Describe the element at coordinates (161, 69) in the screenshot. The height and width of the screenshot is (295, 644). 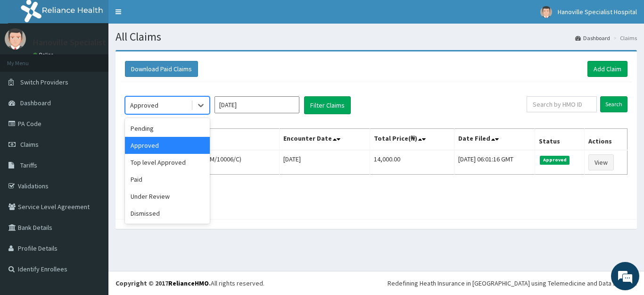
I see `button: Download Paid Claims` at that location.